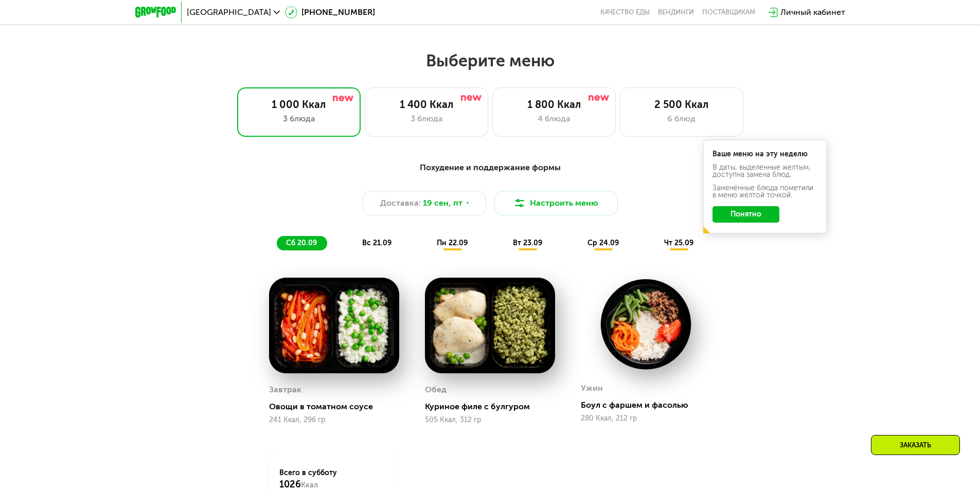 This screenshot has width=980, height=490. Describe the element at coordinates (603, 243) in the screenshot. I see `span: ср 24.09` at that location.